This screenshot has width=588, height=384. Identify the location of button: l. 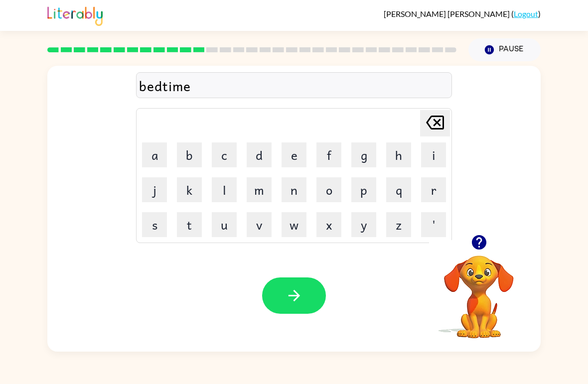
(224, 190).